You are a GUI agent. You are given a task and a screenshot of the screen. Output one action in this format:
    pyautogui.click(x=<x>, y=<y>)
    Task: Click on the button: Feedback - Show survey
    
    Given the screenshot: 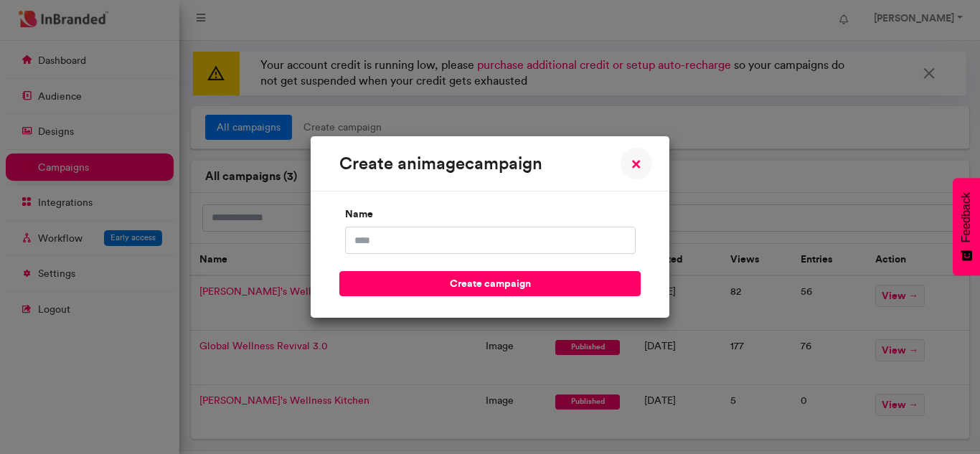 What is the action you would take?
    pyautogui.click(x=966, y=227)
    